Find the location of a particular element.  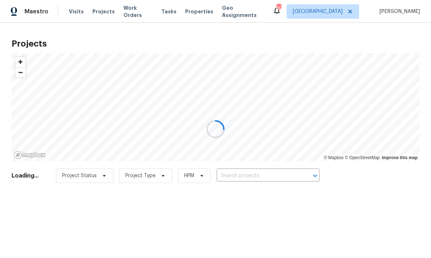

a: OpenStreetMap is located at coordinates (362, 158).